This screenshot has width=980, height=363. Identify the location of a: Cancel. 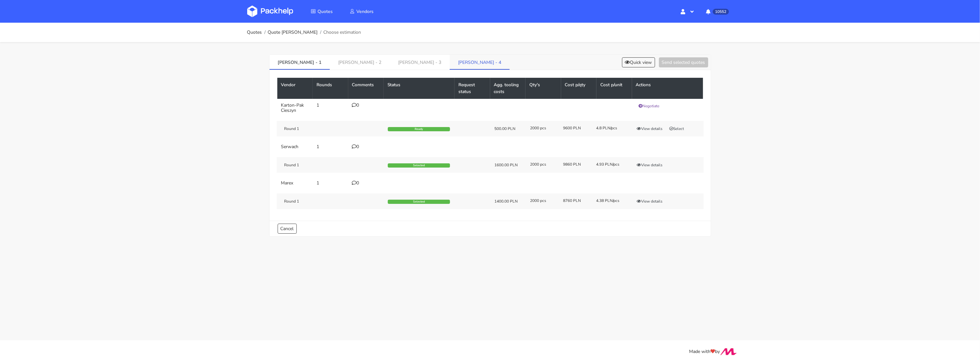
(287, 228).